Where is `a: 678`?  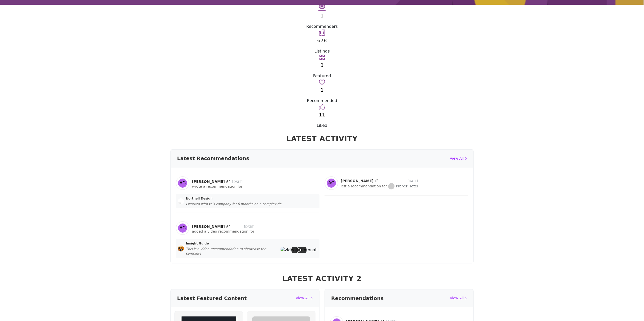 a: 678 is located at coordinates (322, 40).